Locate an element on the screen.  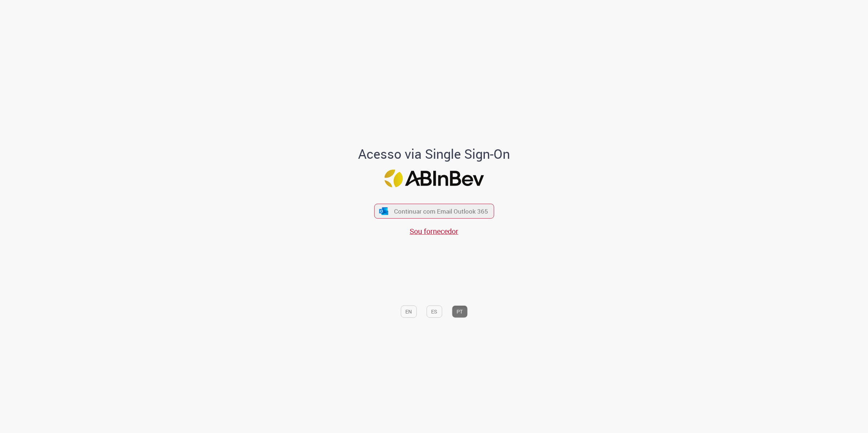
img: ícone Azure/Microsoft 360 is located at coordinates (384, 211).